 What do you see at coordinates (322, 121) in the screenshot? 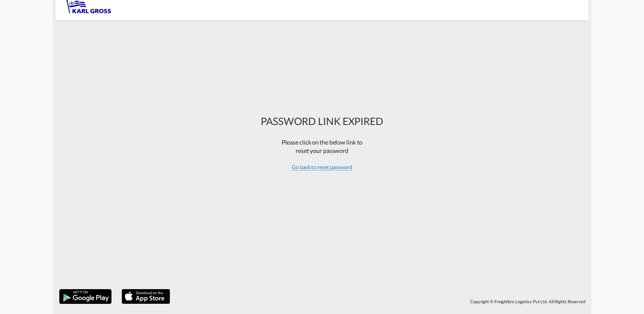
I see `div: PASSWORD LINK EXPIRED` at bounding box center [322, 121].